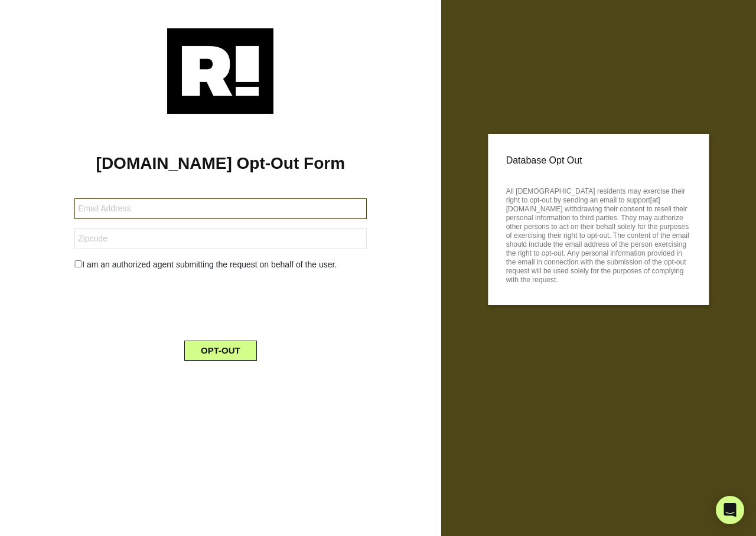  I want to click on input: Email Address, so click(220, 209).